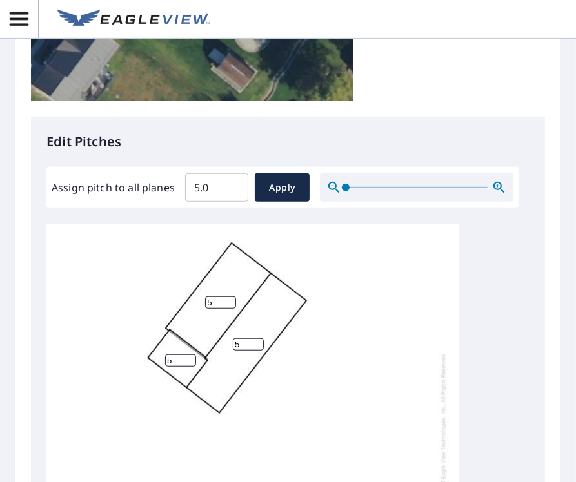  Describe the element at coordinates (287, 142) in the screenshot. I see `p: Edit Pitches` at that location.